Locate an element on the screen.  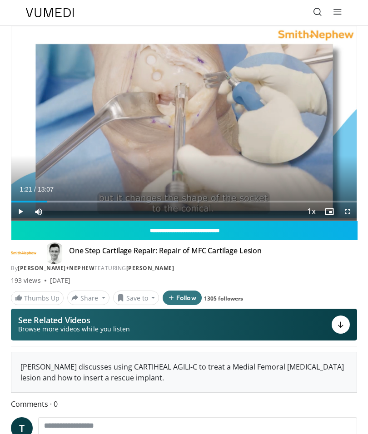
button: Mute is located at coordinates (39, 212).